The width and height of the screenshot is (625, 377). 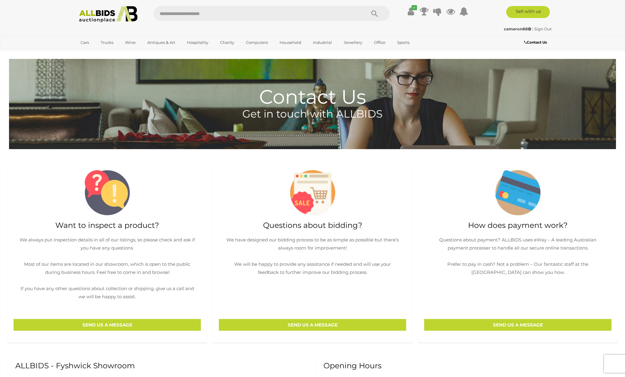 I want to click on a: Sell with us, so click(x=528, y=12).